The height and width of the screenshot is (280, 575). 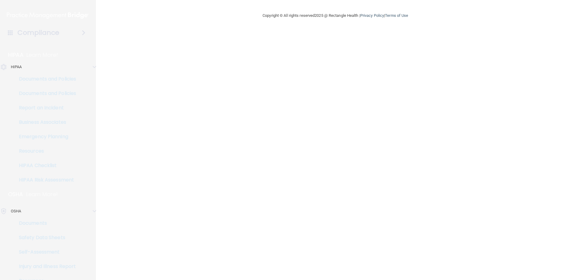 I want to click on p: Documents, so click(x=45, y=223).